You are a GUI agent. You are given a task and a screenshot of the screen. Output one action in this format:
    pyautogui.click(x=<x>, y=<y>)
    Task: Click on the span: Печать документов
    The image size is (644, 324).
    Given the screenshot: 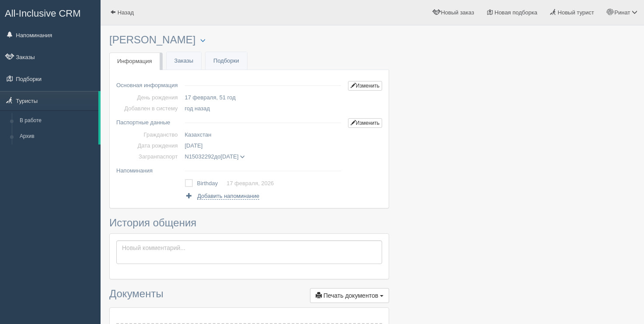 What is the action you would take?
    pyautogui.click(x=350, y=296)
    